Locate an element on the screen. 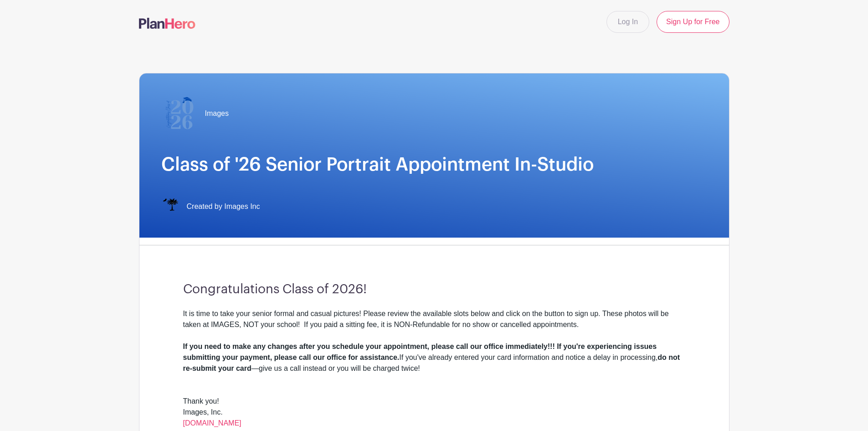 The width and height of the screenshot is (868, 431). strong: do not re-submit your card is located at coordinates (432, 363).